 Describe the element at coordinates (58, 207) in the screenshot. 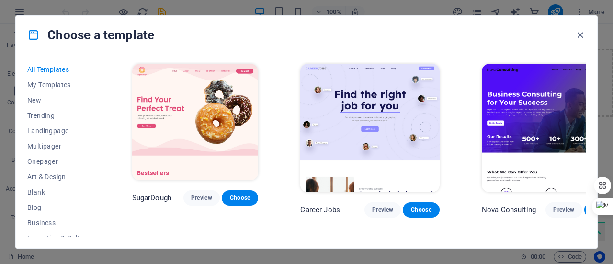

I see `span: Blog` at that location.